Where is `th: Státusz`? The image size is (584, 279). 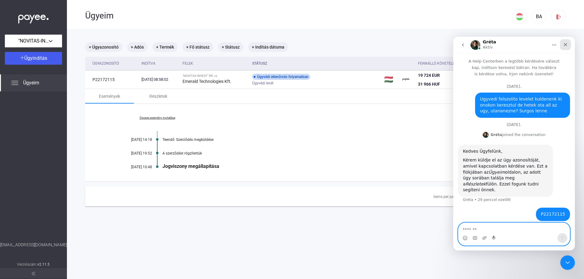 th: Státusz is located at coordinates (315, 64).